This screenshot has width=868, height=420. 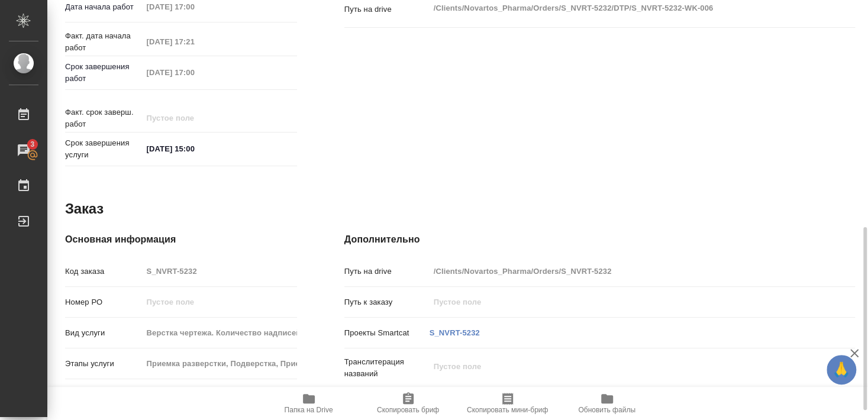 What do you see at coordinates (104, 73) in the screenshot?
I see `p: Срок завершения работ` at bounding box center [104, 73].